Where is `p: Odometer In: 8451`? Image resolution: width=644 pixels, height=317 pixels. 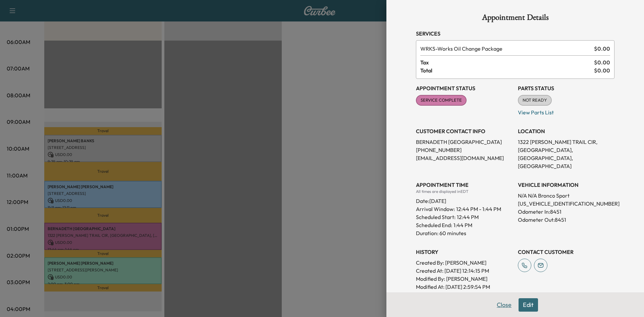
p: Odometer In: 8451 is located at coordinates (566, 211).